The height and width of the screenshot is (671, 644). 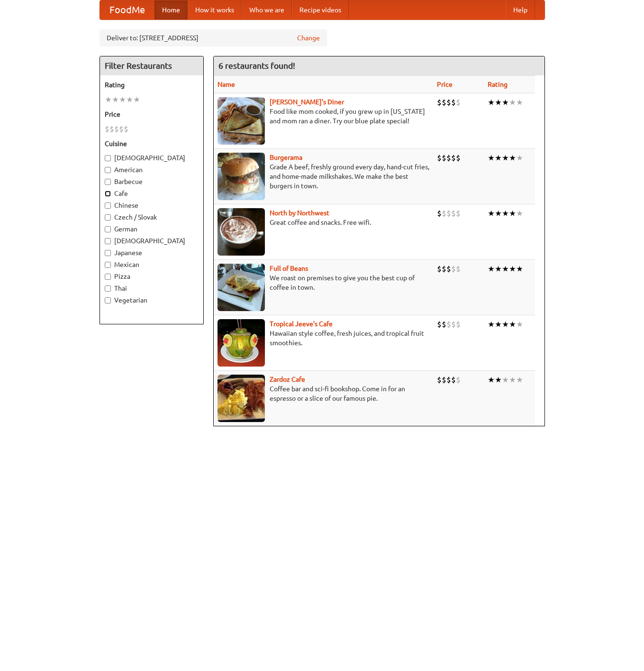 What do you see at coordinates (215, 10) in the screenshot?
I see `a: How it works` at bounding box center [215, 10].